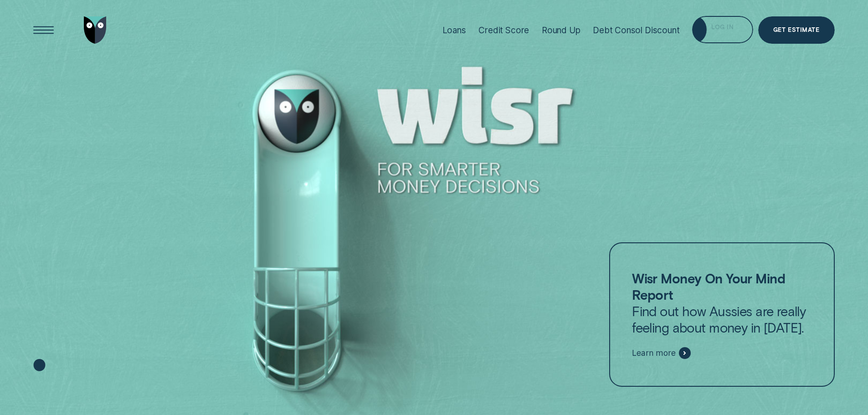 This screenshot has width=868, height=415. Describe the element at coordinates (504, 30) in the screenshot. I see `div: Credit Score` at that location.